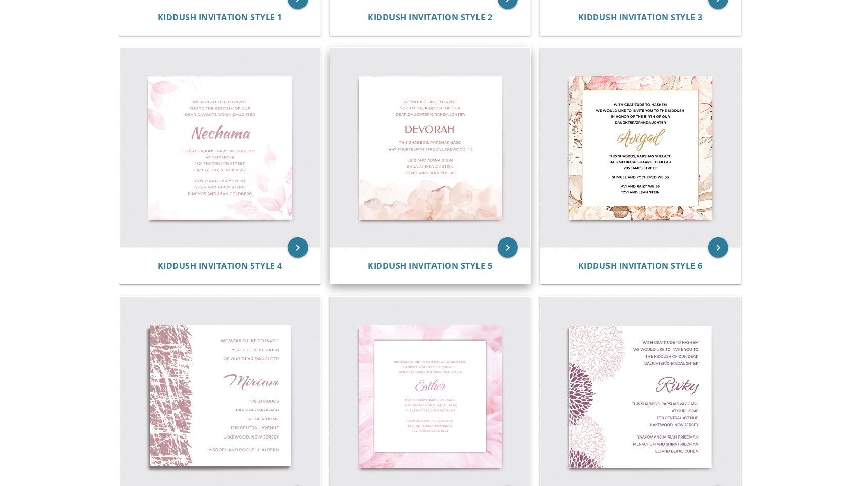 This screenshot has height=486, width=868. What do you see at coordinates (220, 17) in the screenshot?
I see `span: Kiddush Invitation Style 1` at bounding box center [220, 17].